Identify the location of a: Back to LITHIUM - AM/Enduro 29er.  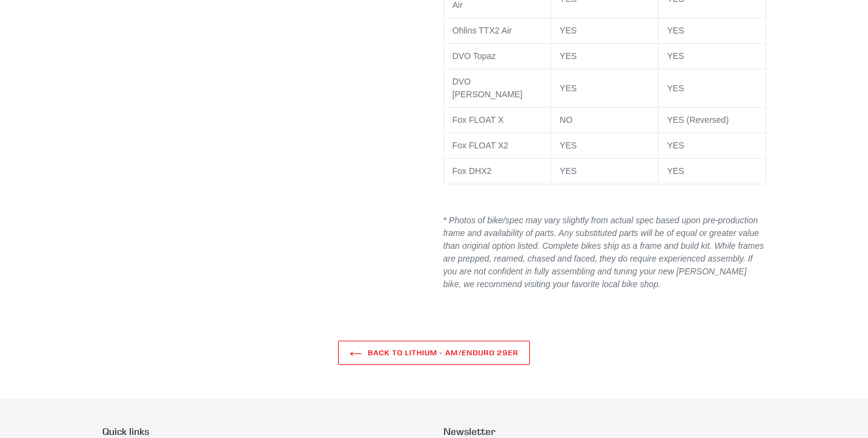
(434, 353).